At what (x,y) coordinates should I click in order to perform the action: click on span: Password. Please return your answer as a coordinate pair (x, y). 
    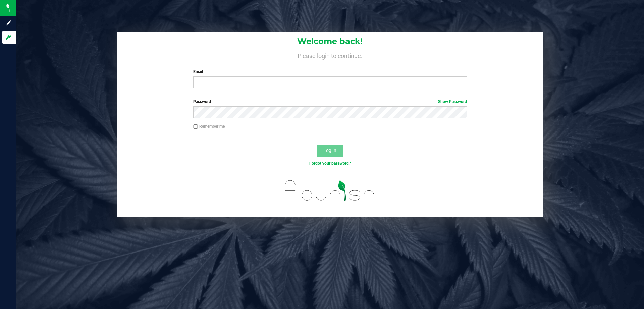
    Looking at the image, I should click on (202, 102).